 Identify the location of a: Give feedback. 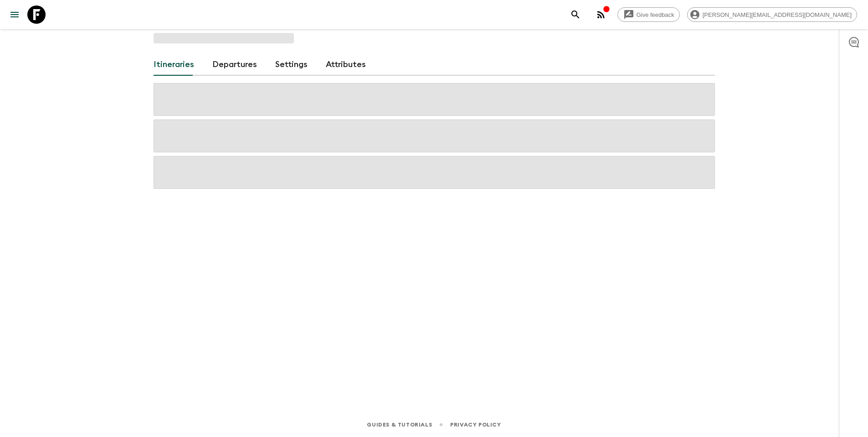
(649, 15).